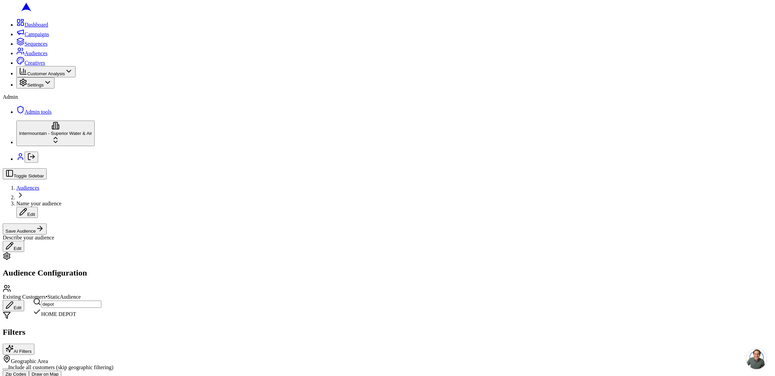 The width and height of the screenshot is (775, 376). What do you see at coordinates (46, 72) in the screenshot?
I see `button: Customer Analysis` at bounding box center [46, 72].